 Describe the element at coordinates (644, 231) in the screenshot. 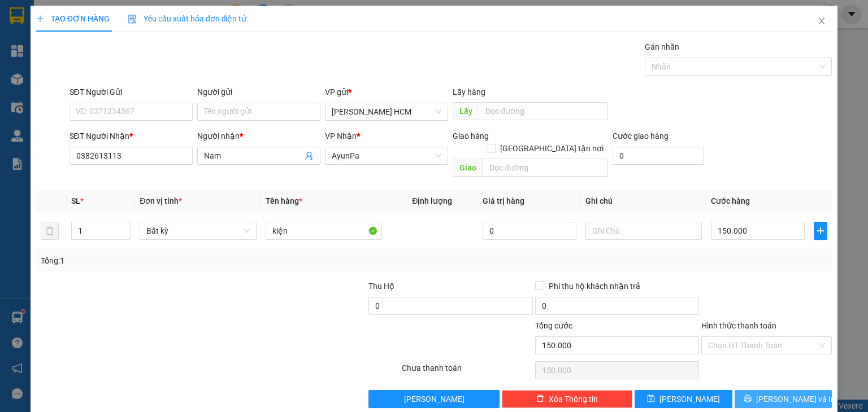

I see `input: Ghi Chú` at that location.